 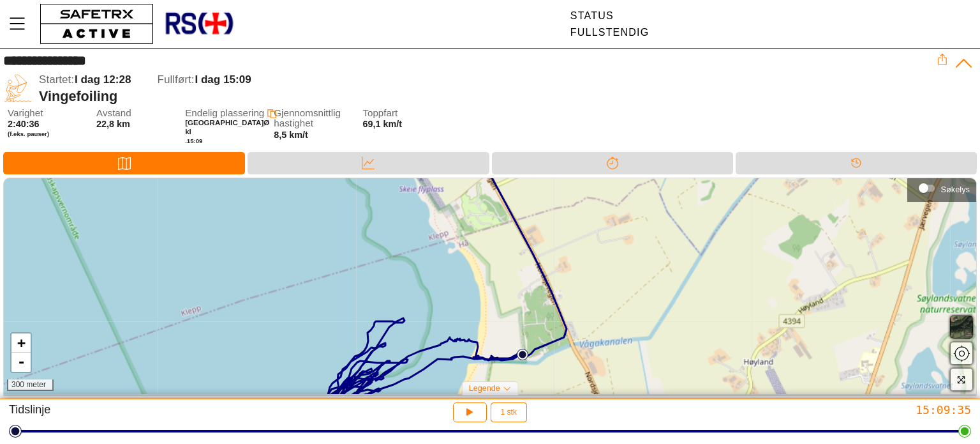 What do you see at coordinates (24, 124) in the screenshot?
I see `font: 2:40:36` at bounding box center [24, 124].